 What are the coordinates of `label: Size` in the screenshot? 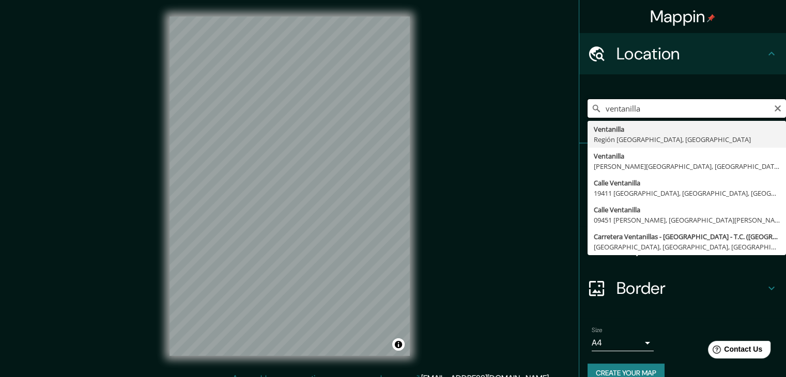 It's located at (597, 330).